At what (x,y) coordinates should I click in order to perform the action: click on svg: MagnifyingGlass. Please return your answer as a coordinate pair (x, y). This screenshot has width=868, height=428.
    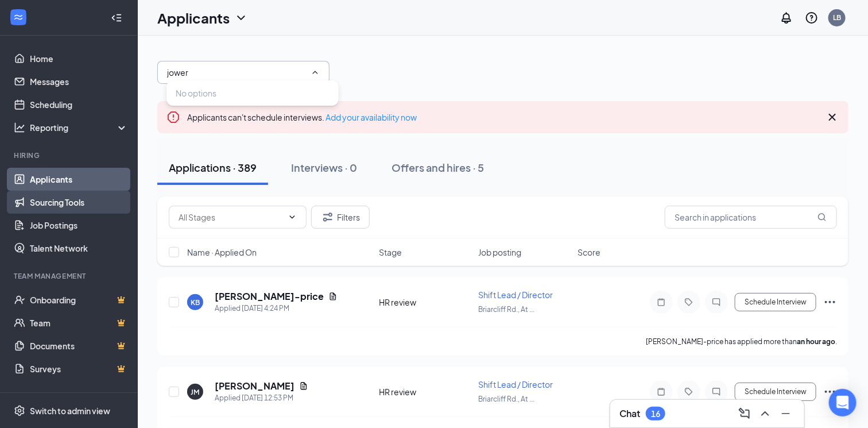
    Looking at the image, I should click on (822, 217).